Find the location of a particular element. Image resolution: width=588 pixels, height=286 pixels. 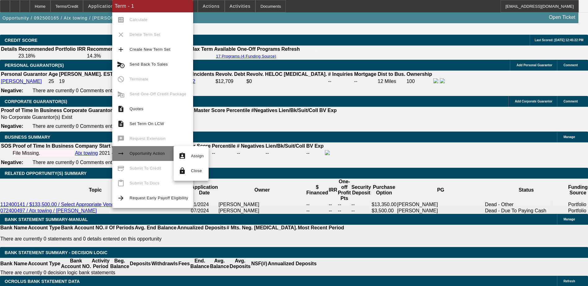

th: Application Date is located at coordinates (204, 190).